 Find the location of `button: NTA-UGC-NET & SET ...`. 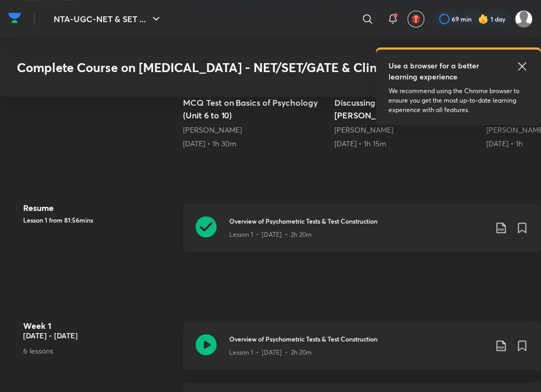

button: NTA-UGC-NET & SET ... is located at coordinates (108, 19).